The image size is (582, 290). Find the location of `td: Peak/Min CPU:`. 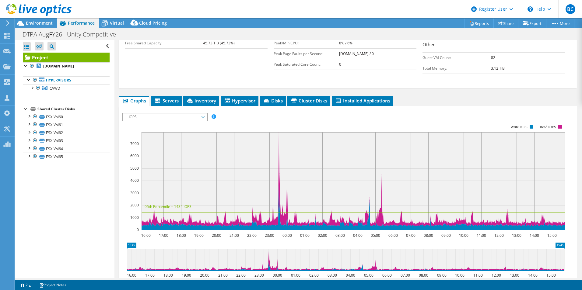

td: Peak/Min CPU: is located at coordinates (306, 43).